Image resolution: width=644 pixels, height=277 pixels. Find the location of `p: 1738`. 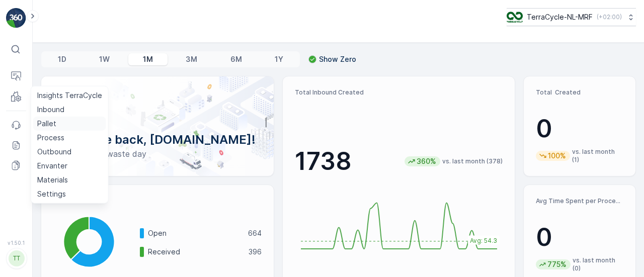

p: 1738 is located at coordinates (323, 162).